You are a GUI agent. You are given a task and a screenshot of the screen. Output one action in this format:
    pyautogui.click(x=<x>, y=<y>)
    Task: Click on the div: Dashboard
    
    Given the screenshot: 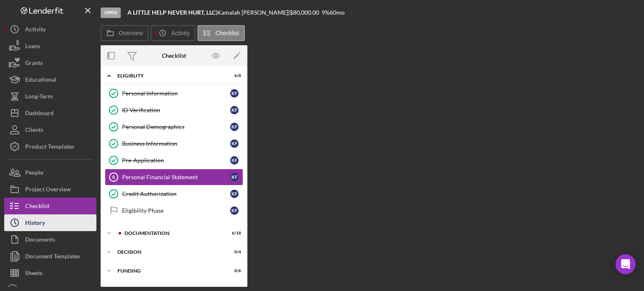 What is the action you would take?
    pyautogui.click(x=39, y=114)
    